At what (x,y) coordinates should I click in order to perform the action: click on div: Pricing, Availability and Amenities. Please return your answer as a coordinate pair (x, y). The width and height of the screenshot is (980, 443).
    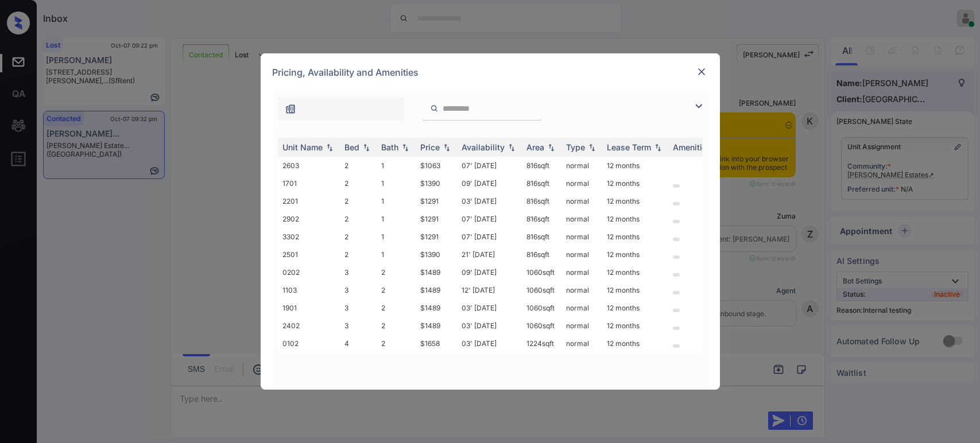
    Looking at the image, I should click on (490, 73).